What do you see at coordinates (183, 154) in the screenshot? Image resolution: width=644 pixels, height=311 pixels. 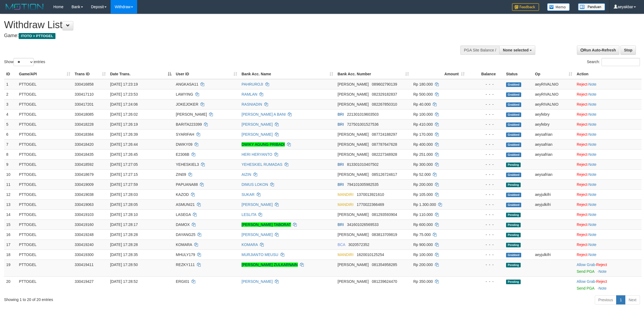 I see `span: E2306B` at bounding box center [183, 154].